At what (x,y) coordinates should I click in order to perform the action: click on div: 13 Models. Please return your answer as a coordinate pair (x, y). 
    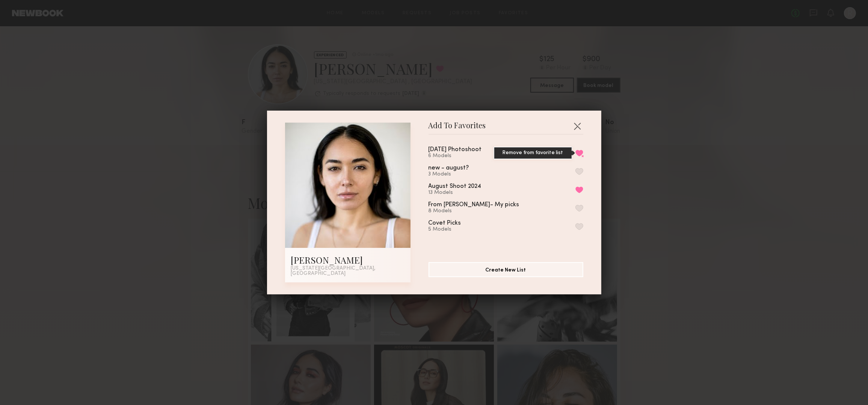
    Looking at the image, I should click on (464, 193).